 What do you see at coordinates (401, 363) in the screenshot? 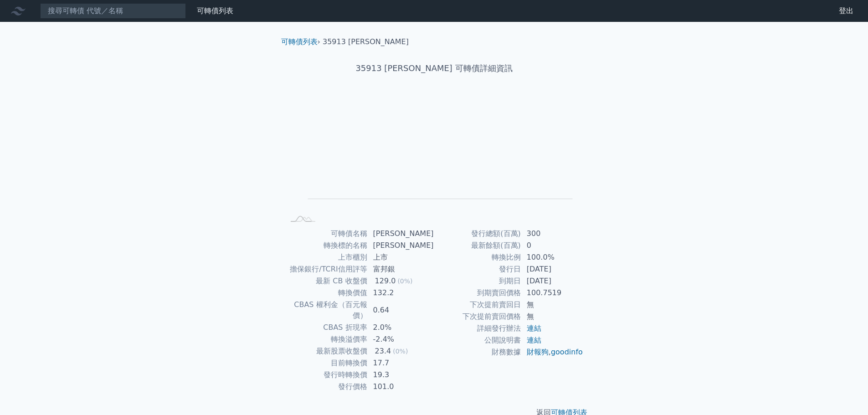
I see `td: 17.7` at bounding box center [401, 363].